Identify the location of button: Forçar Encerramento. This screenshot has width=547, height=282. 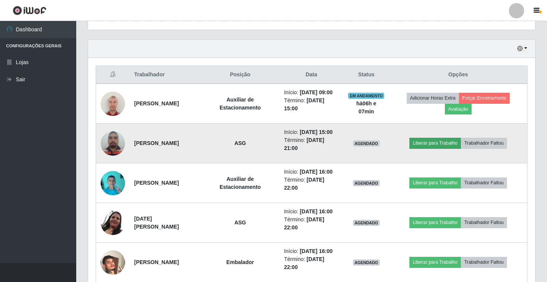
(484, 98).